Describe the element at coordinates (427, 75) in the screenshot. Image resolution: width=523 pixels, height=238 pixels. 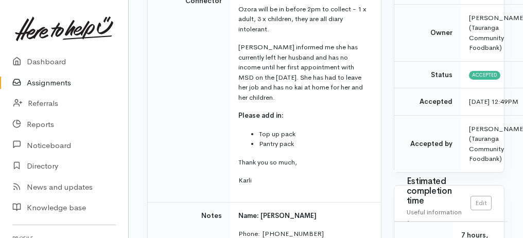
I see `td: Status` at that location.